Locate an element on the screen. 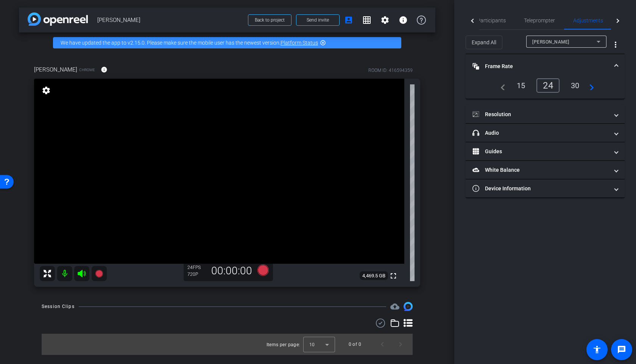 The width and height of the screenshot is (636, 364). mat-expansion-panel-header: Device Information is located at coordinates (545, 188).